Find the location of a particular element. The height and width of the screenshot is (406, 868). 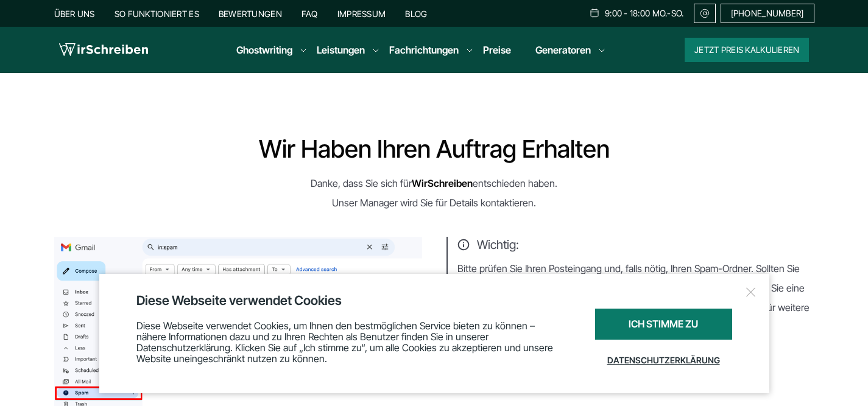

span: 9:00 - 18:00 Mo.-So. is located at coordinates (644, 13).